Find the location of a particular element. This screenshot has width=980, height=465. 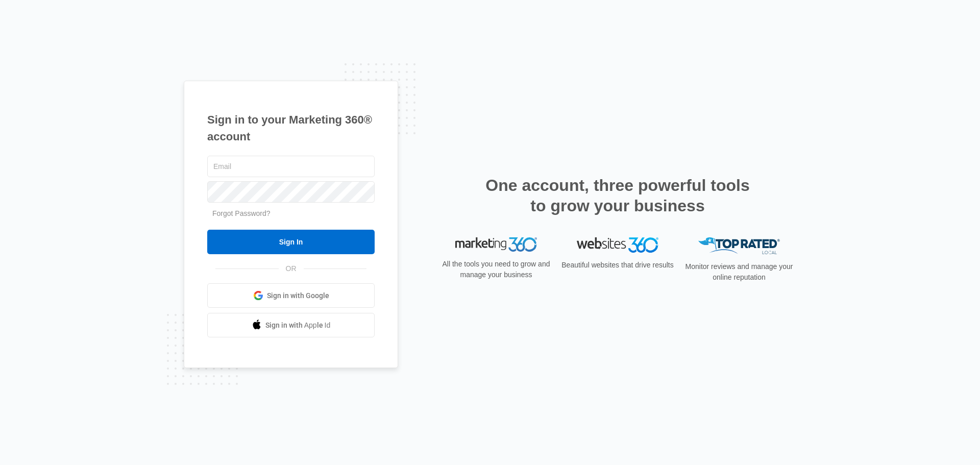

p: Beautiful websites that drive results is located at coordinates (618, 265).